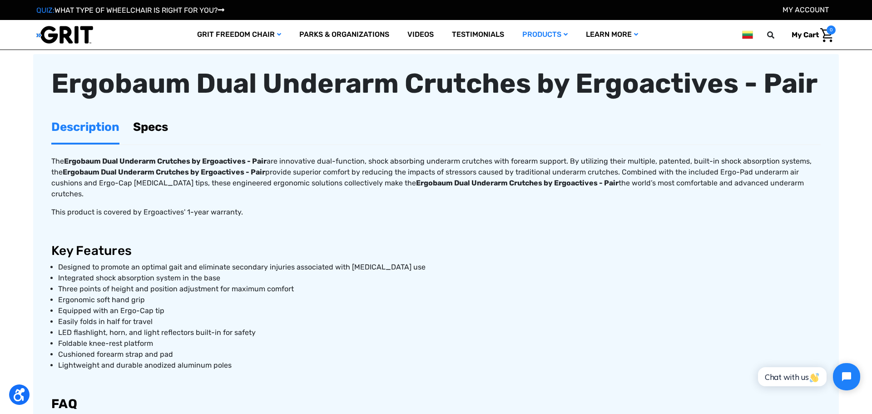  Describe the element at coordinates (827, 35) in the screenshot. I see `img: Cart` at that location.